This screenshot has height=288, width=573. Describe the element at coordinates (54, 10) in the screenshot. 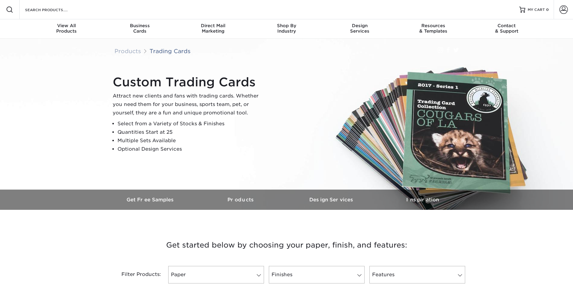

I see `input: SEARCH PRODUCTS.....` at that location.